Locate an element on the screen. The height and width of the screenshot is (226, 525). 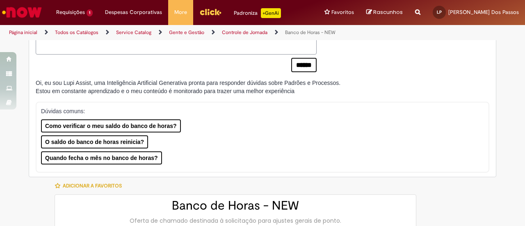
img: ServiceNow is located at coordinates (22, 12).